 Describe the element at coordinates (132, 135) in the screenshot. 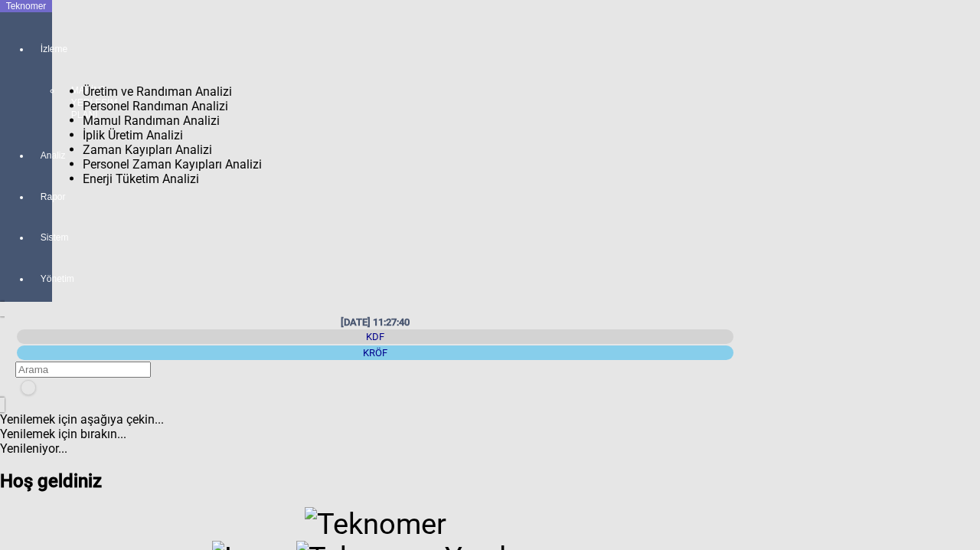

I see `span: İplik Üretim Analizi` at that location.